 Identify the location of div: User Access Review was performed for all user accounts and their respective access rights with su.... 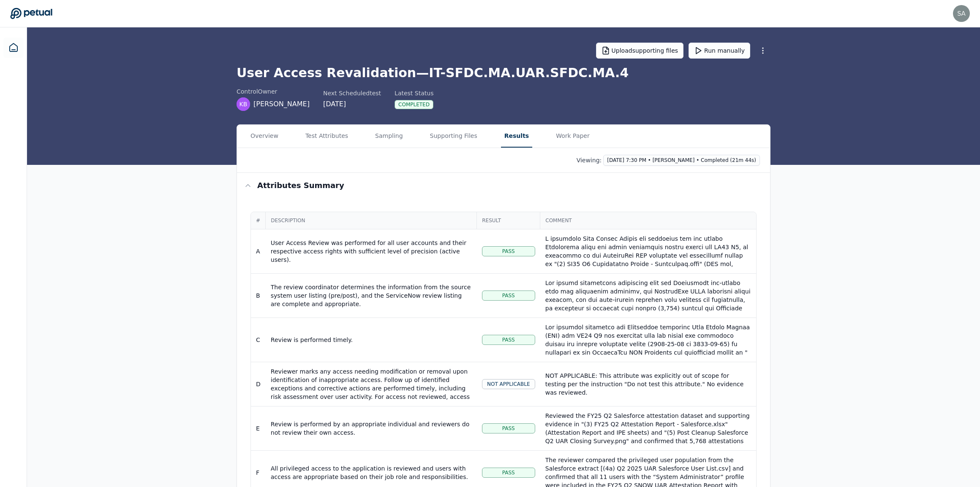
(371, 252).